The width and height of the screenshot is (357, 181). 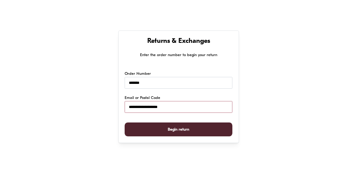 What do you see at coordinates (138, 74) in the screenshot?
I see `label: Order Number` at bounding box center [138, 74].